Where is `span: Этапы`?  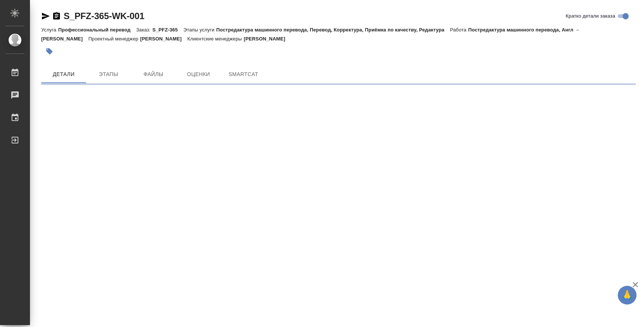
span: Этапы is located at coordinates (109, 74).